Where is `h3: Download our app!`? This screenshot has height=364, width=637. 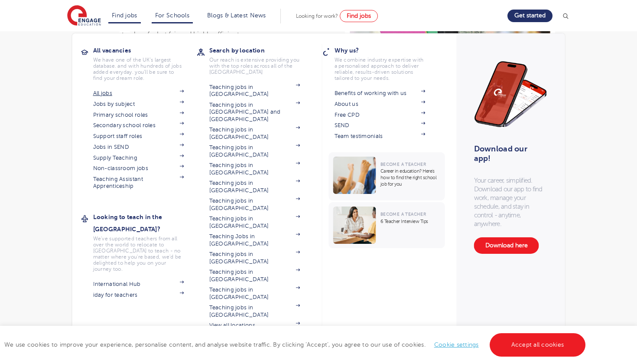
h3: Download our app! is located at coordinates (510, 153).